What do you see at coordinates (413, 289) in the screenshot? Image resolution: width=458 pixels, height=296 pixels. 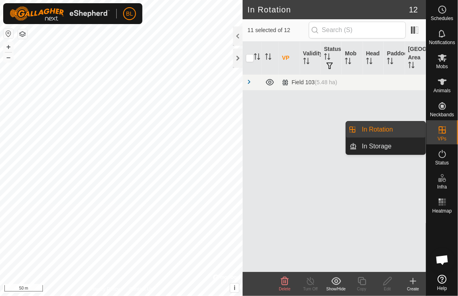 I see `div: Create` at bounding box center [413, 289].